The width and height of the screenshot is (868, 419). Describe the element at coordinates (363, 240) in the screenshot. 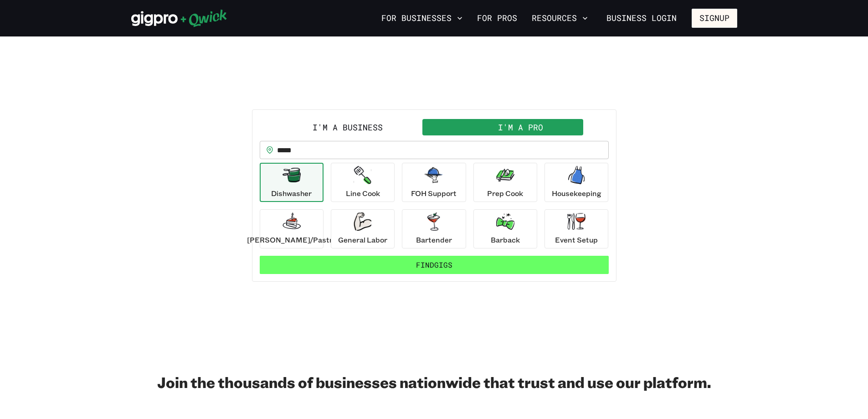

I see `p: General Labor` at that location.